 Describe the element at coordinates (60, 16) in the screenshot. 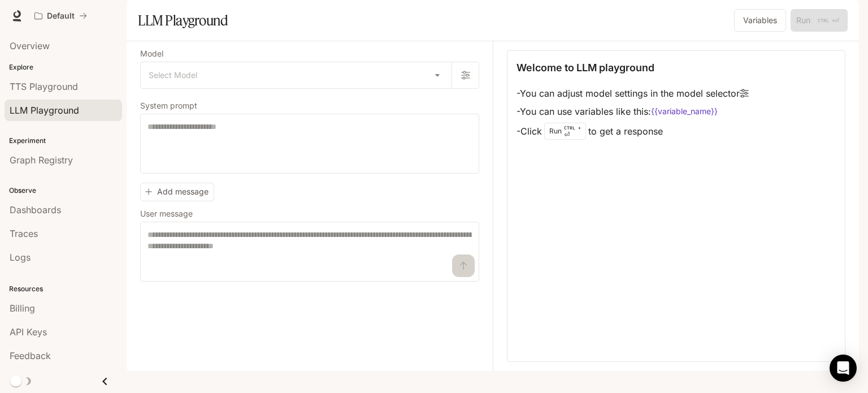

I see `button: All workspaces` at that location.